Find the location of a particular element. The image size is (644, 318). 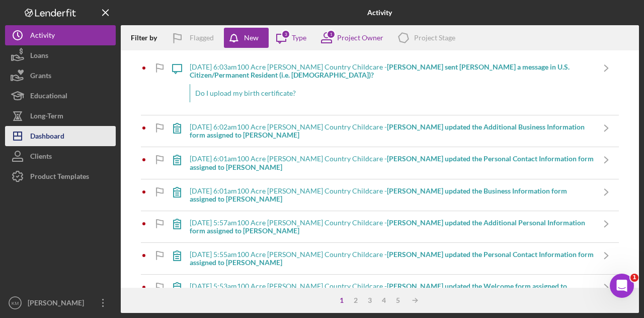

text: KM is located at coordinates (15, 303).